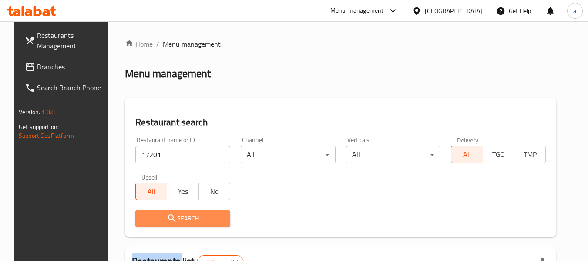 The width and height of the screenshot is (588, 261). What do you see at coordinates (468, 140) in the screenshot?
I see `label: Delivery` at bounding box center [468, 140].